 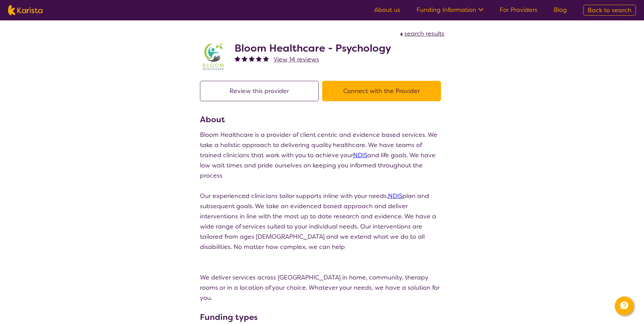 What do you see at coordinates (322, 317) in the screenshot?
I see `h3: Funding types` at bounding box center [322, 317].